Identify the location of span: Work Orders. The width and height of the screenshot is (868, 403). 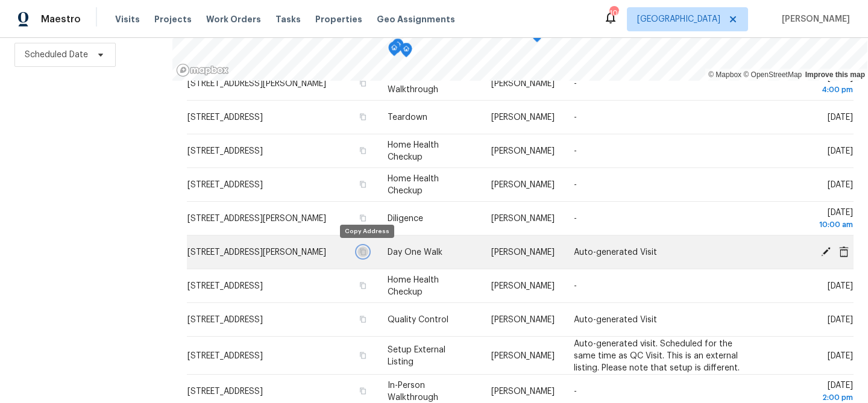
(233, 19).